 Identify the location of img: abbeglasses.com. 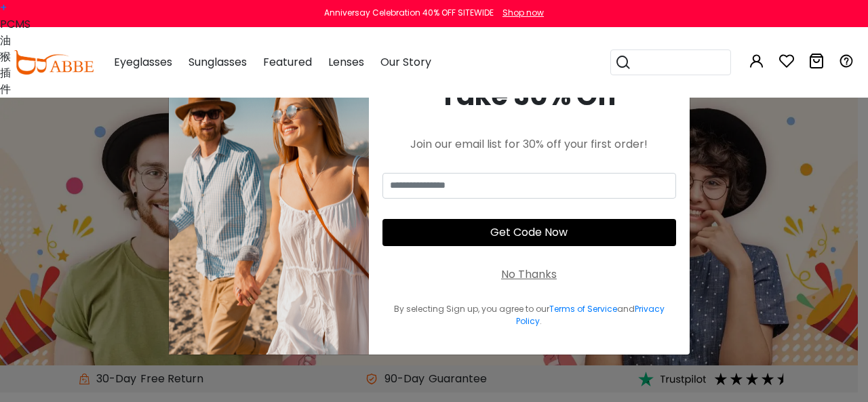
(53, 62).